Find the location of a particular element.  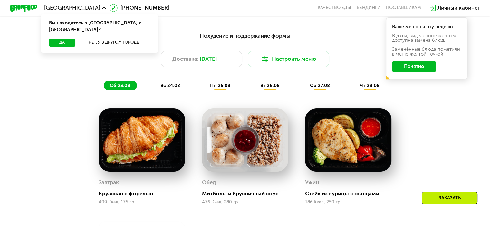

span: сб 23.08 is located at coordinates (120, 86).